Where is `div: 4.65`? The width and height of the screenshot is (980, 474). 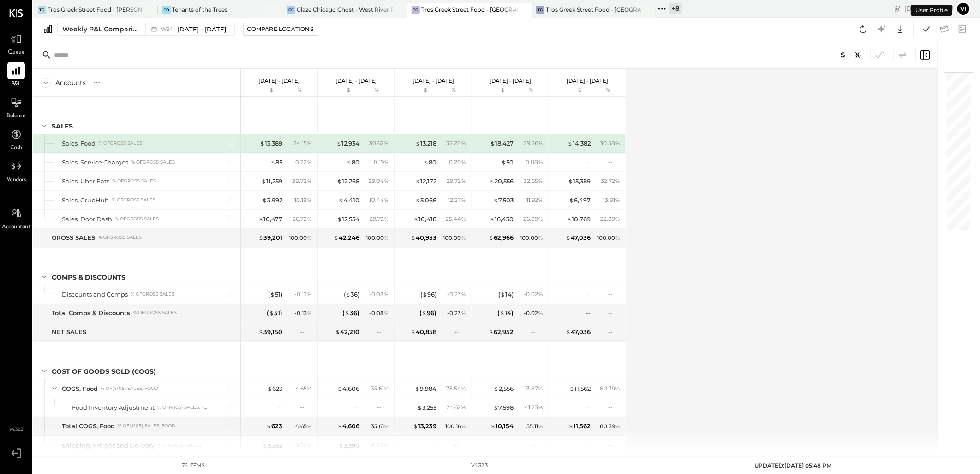 div: 4.65 is located at coordinates (304, 388).